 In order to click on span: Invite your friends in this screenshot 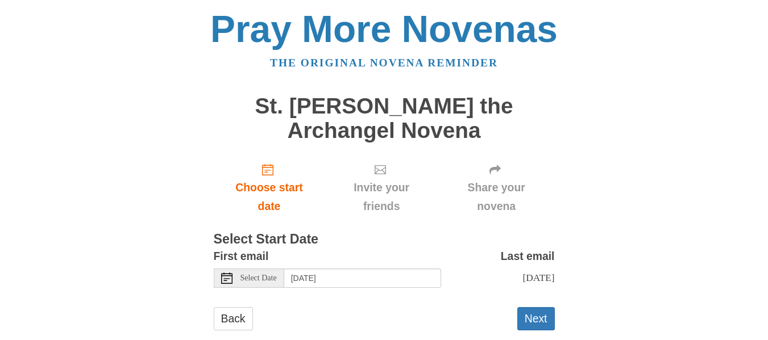, I will do `click(381, 197)`.